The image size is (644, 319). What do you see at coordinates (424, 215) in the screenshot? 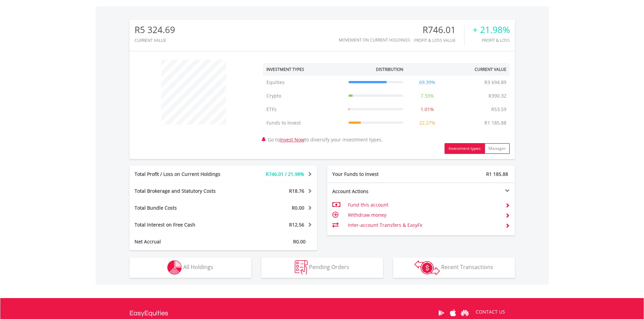
I see `td: Withdraw money` at bounding box center [424, 215].